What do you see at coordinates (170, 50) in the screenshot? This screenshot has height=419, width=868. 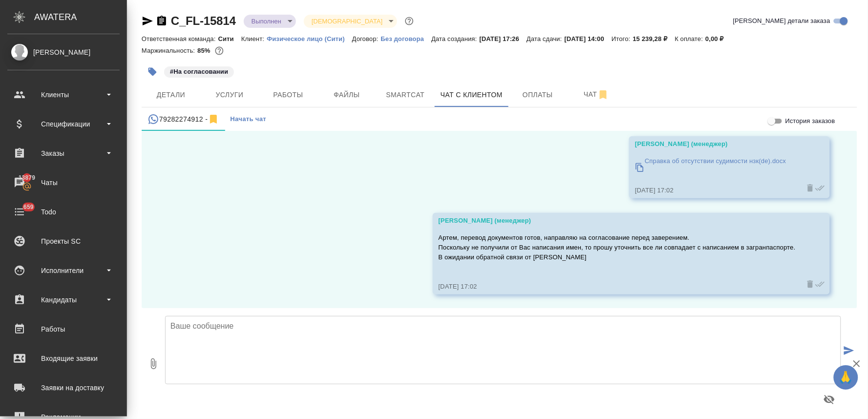 I see `p: Маржинальность:` at bounding box center [170, 50].